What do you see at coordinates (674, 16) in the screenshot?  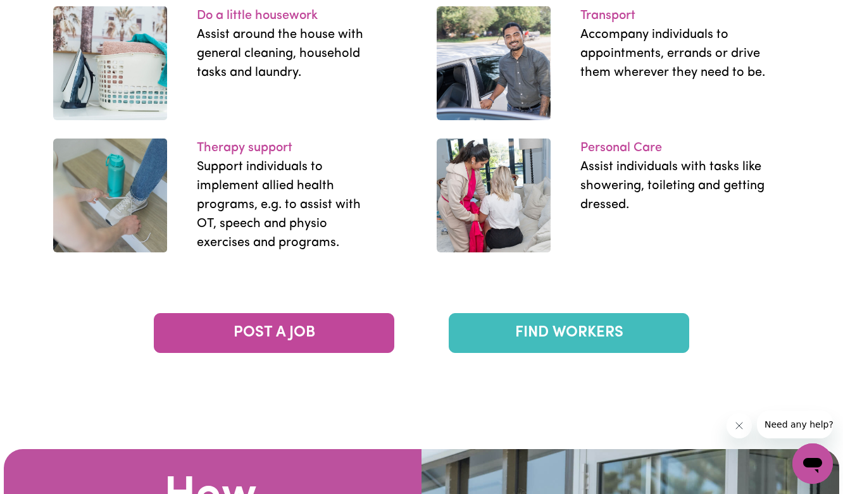 I see `p: Transport` at bounding box center [674, 16].